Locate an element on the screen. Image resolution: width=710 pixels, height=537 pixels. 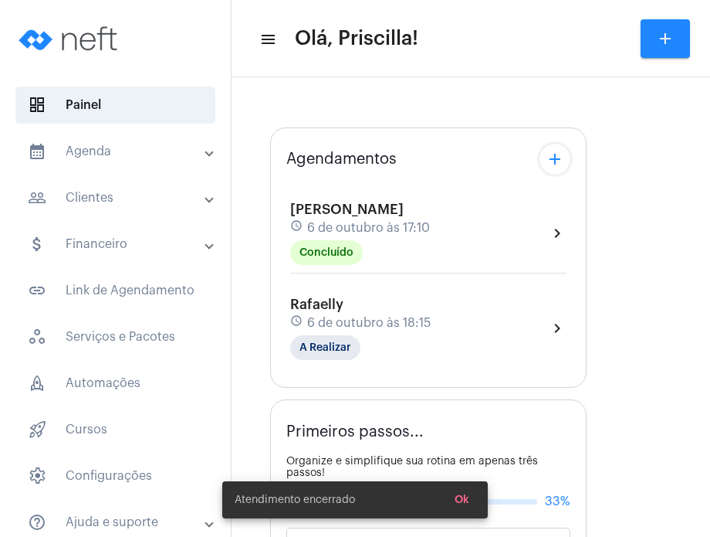
span: Olá, Priscilla! is located at coordinates (357, 39).